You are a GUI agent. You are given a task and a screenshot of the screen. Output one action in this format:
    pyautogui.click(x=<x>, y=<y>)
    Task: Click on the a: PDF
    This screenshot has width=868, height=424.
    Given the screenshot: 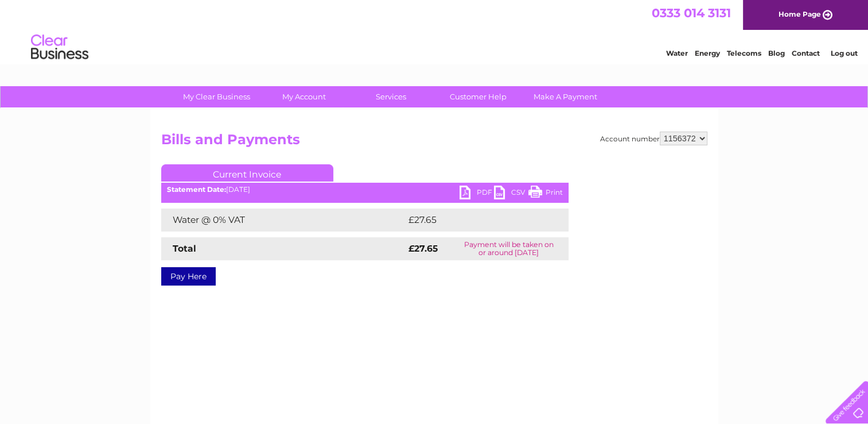 What is the action you would take?
    pyautogui.click(x=477, y=194)
    